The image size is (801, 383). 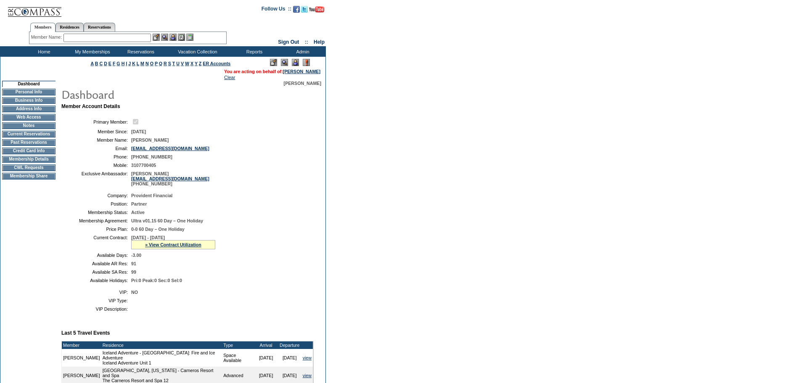 I want to click on a: ER Accounts, so click(x=217, y=63).